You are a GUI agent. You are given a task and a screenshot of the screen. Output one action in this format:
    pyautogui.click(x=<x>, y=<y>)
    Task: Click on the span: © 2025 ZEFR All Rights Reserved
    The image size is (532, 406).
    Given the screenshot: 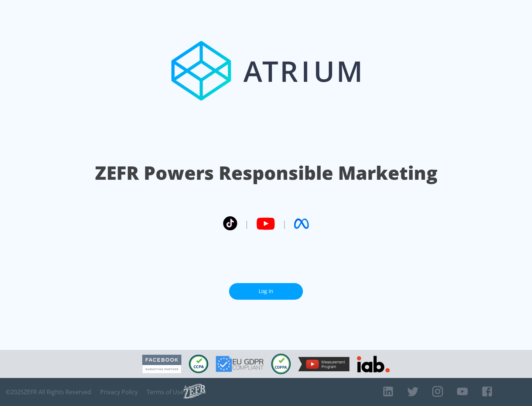 What is the action you would take?
    pyautogui.click(x=49, y=392)
    